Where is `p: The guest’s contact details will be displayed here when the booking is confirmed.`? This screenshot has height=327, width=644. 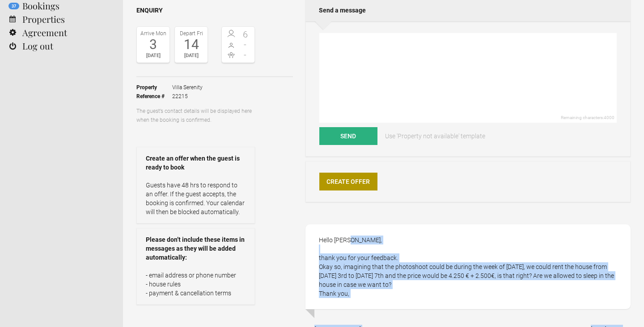 p: The guest’s contact details will be displayed here when the booking is confirmed. is located at coordinates (195, 116).